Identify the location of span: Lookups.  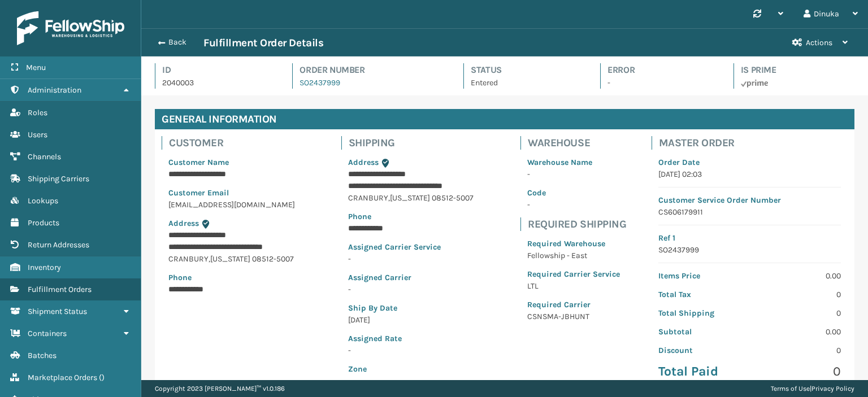
(43, 200).